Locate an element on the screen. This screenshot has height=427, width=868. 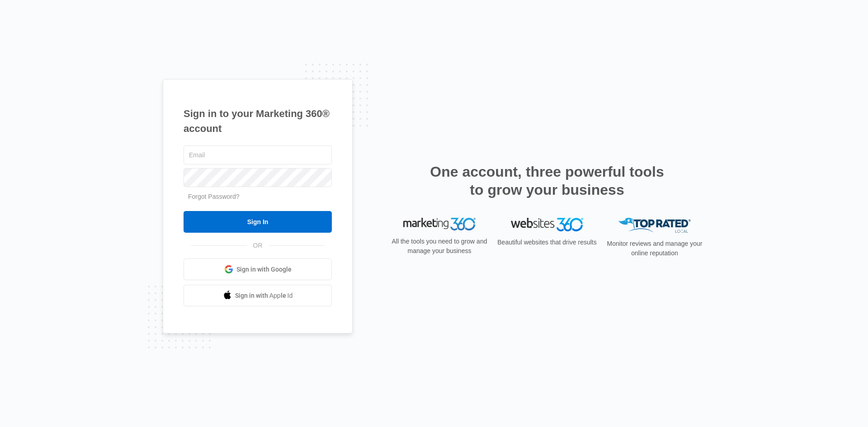
p: All the tools you need to grow and manage your business is located at coordinates (439, 246).